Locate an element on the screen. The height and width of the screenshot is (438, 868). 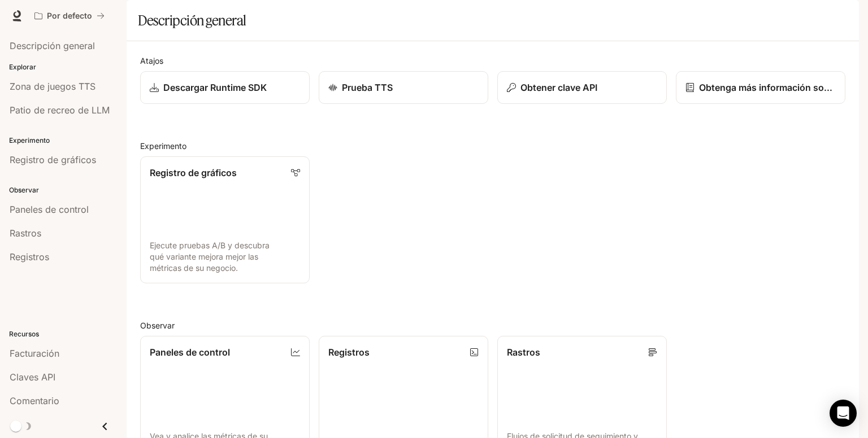
a: Obtenga más información sobre el tiempo de ejecución is located at coordinates (761, 88).